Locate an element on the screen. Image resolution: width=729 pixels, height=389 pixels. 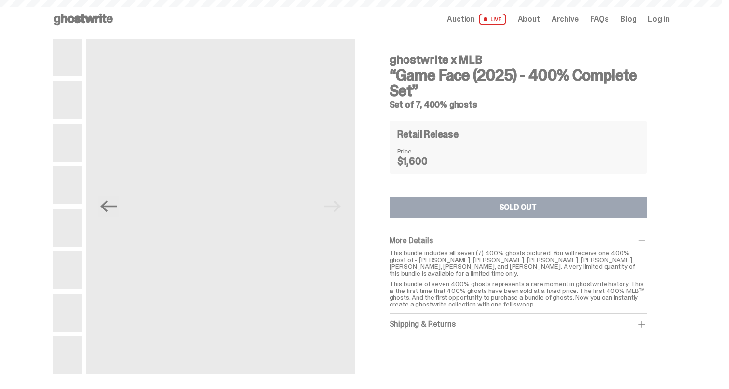
dt: Price is located at coordinates (422, 151).